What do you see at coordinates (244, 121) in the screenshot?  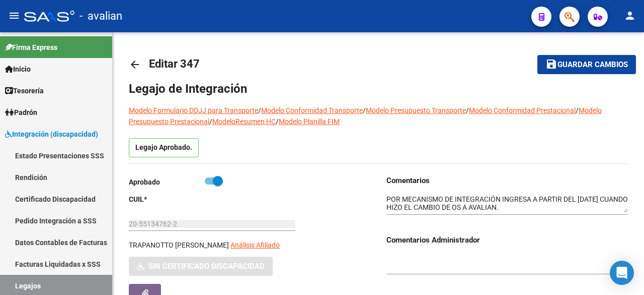 I see `a: ModeloResumen HC` at bounding box center [244, 121].